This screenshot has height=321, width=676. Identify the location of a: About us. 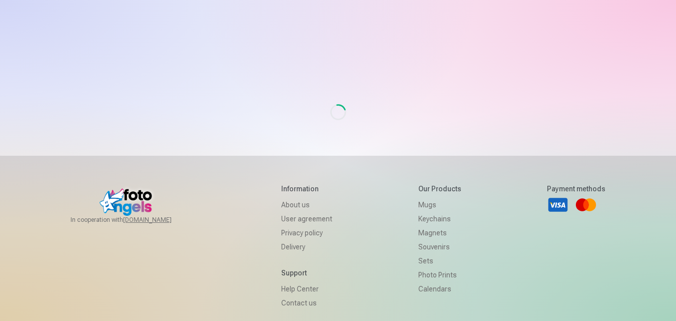
(307, 205).